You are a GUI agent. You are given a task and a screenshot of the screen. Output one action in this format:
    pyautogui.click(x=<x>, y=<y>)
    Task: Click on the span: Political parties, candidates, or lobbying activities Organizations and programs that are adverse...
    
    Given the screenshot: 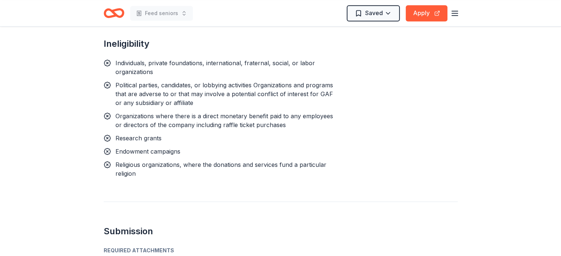 What is the action you would take?
    pyautogui.click(x=224, y=94)
    